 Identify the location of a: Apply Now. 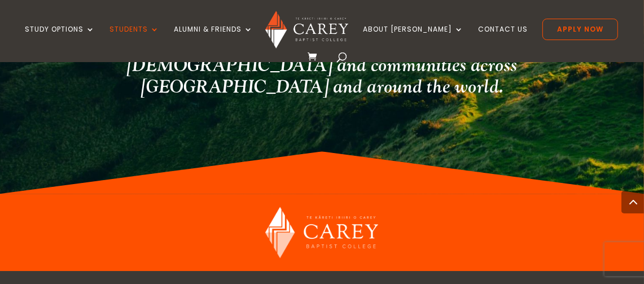
(580, 29).